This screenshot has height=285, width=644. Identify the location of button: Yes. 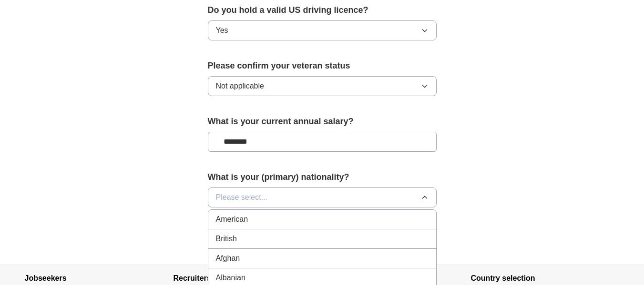
(322, 30).